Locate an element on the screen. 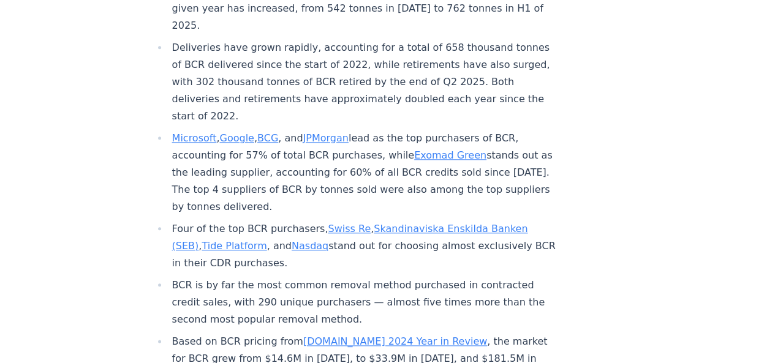  li: Deliveries have grown rapidly, accounting for a total of 658 thousand tonnes of BCR delivered sin... is located at coordinates (363, 82).